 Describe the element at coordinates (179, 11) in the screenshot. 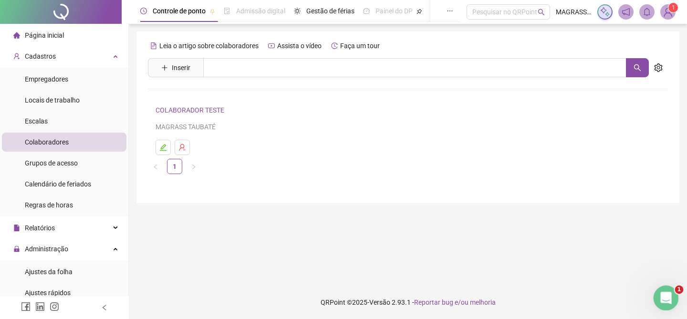

I see `span: Controle de ponto` at that location.